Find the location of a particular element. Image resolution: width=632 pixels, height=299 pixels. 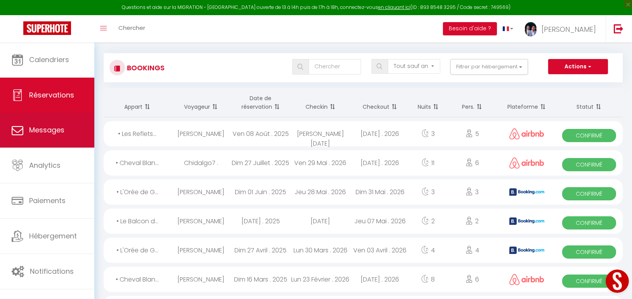

a: en cliquant ici is located at coordinates (394, 7).